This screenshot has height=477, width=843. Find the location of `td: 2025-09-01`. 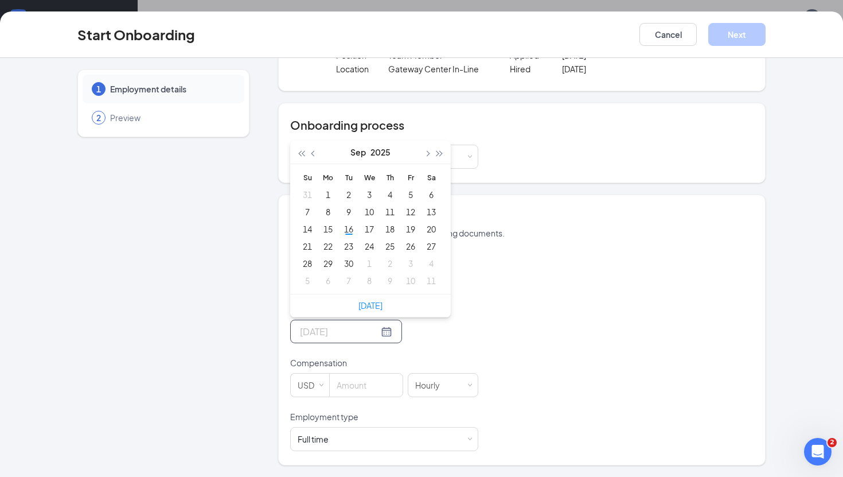

td: 2025-09-01 is located at coordinates (328, 194).